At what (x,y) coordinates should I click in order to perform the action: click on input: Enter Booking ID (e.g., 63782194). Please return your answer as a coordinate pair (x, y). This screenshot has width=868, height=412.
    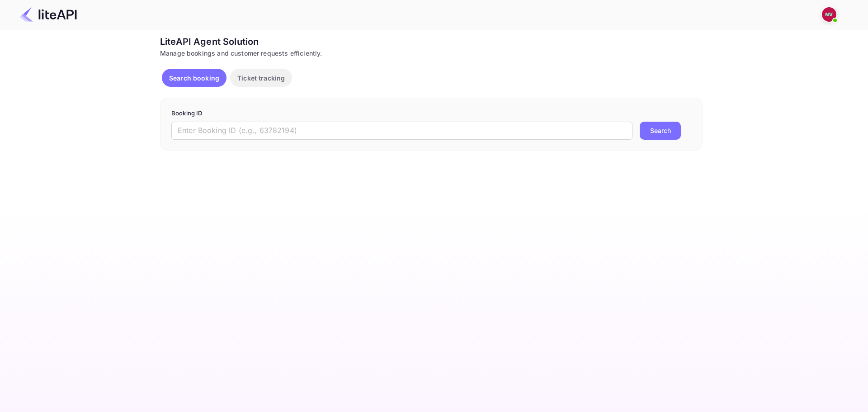
    Looking at the image, I should click on (402, 131).